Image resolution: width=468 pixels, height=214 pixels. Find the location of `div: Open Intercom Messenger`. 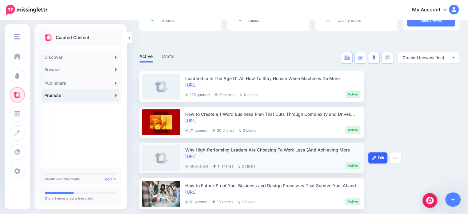

div: Open Intercom Messenger is located at coordinates (430, 200).